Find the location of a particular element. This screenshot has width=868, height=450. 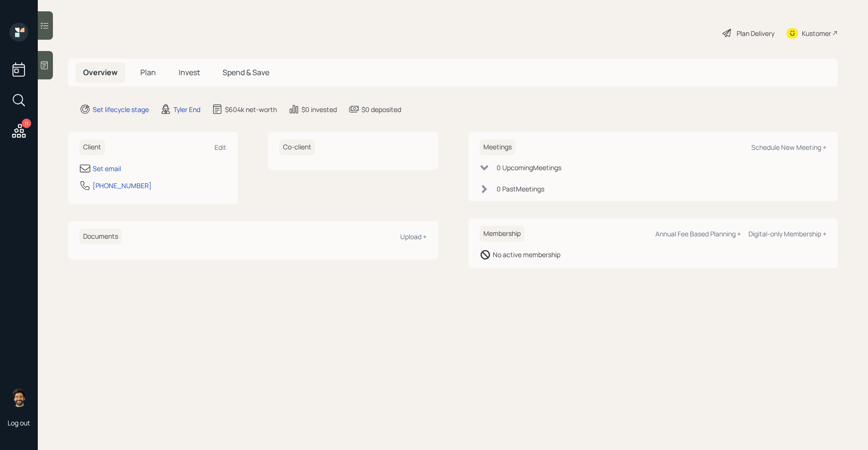

div: 0 Upcoming Meeting s is located at coordinates (529, 168).